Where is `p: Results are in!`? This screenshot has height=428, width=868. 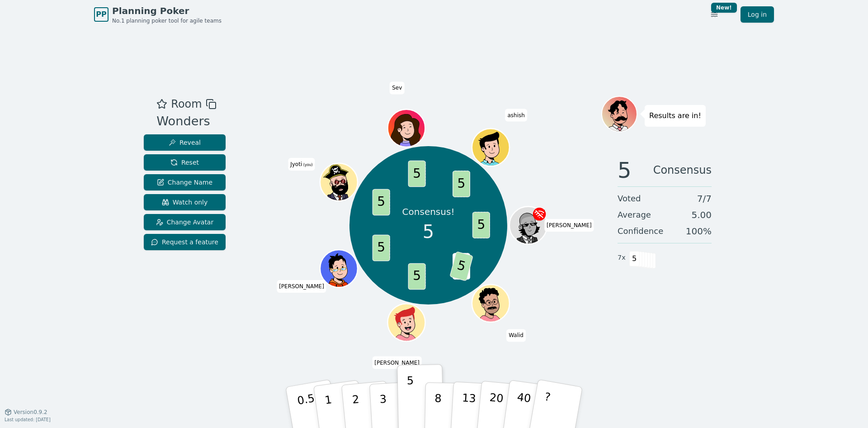
p: Results are in! is located at coordinates (675, 116).